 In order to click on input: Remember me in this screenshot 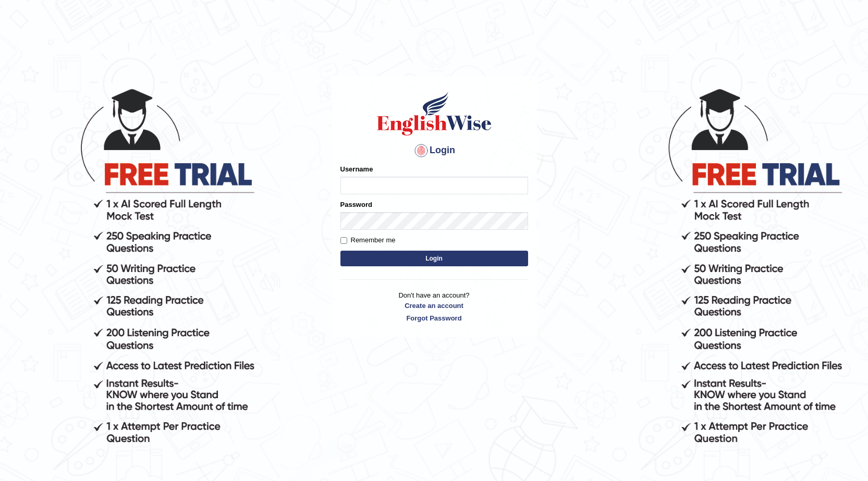, I will do `click(343, 240)`.